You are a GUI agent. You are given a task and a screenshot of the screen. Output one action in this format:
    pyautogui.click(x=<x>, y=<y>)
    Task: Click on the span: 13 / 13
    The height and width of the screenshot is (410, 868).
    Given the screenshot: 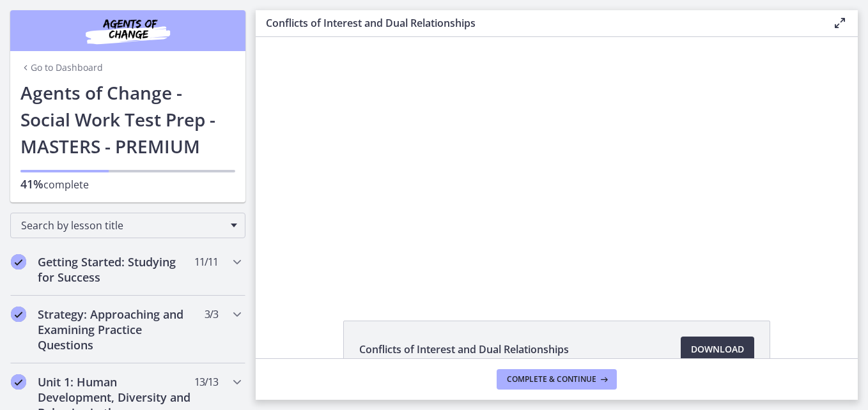 What is the action you would take?
    pyautogui.click(x=206, y=382)
    